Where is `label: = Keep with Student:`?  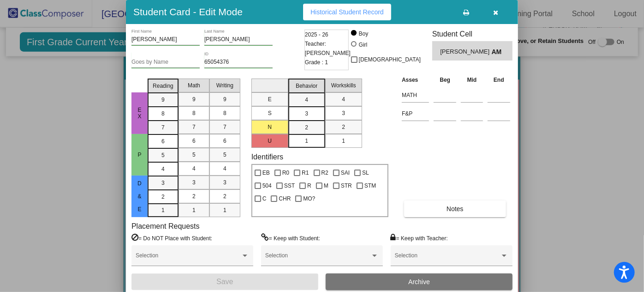 label: = Keep with Student: is located at coordinates (290, 238).